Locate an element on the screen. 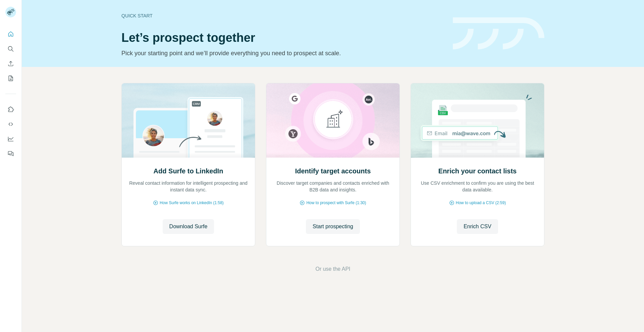  button: Or use the API is located at coordinates (332, 269).